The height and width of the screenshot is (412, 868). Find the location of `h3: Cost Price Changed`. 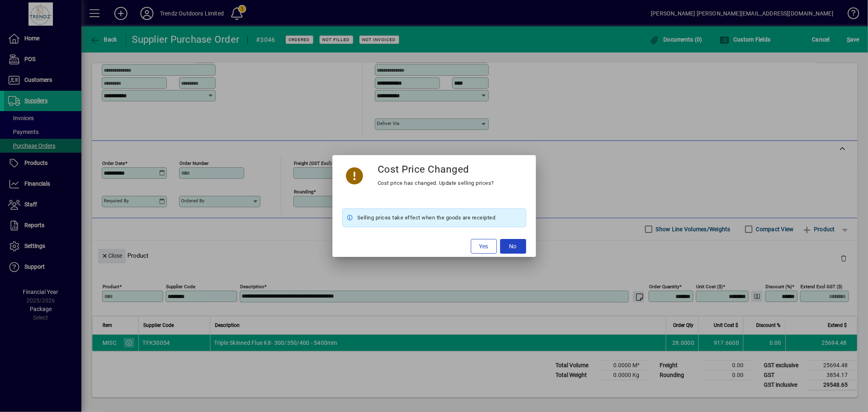

h3: Cost Price Changed is located at coordinates (423, 169).